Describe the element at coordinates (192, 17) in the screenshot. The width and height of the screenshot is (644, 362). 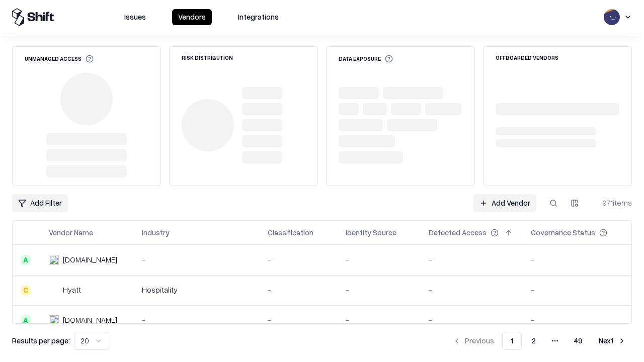
I see `button: Vendors` at that location.